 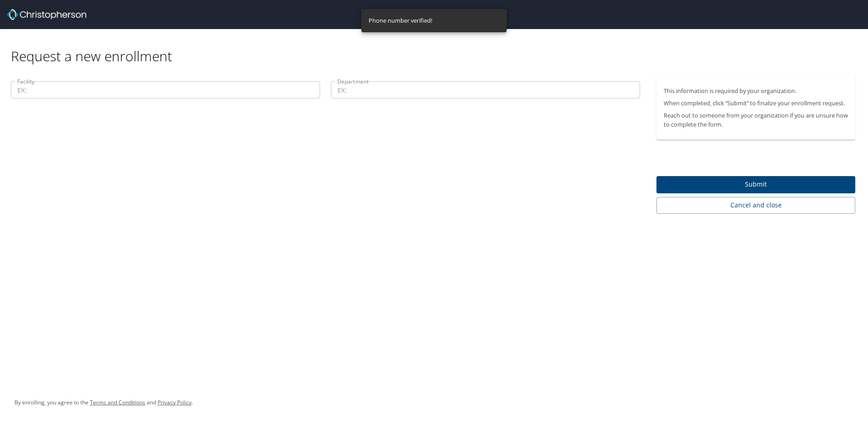 What do you see at coordinates (756, 205) in the screenshot?
I see `span: Cancel and close` at bounding box center [756, 205].